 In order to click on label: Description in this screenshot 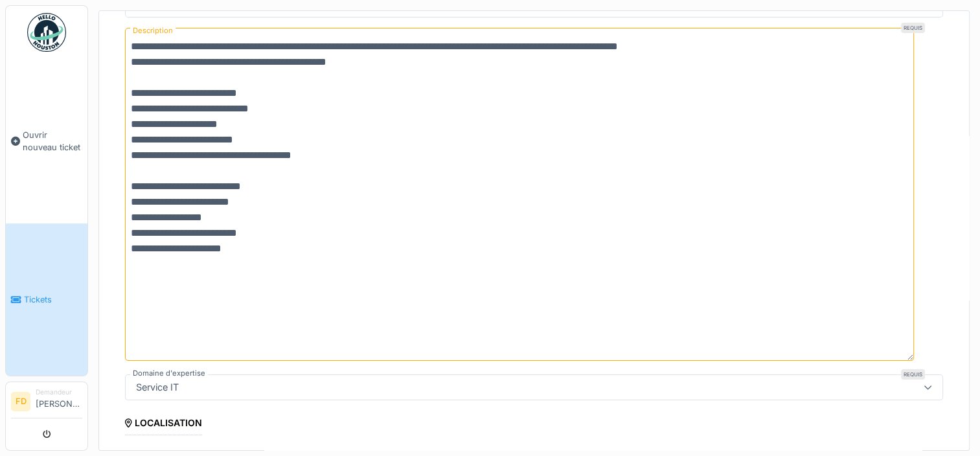, I will do `click(153, 31)`.